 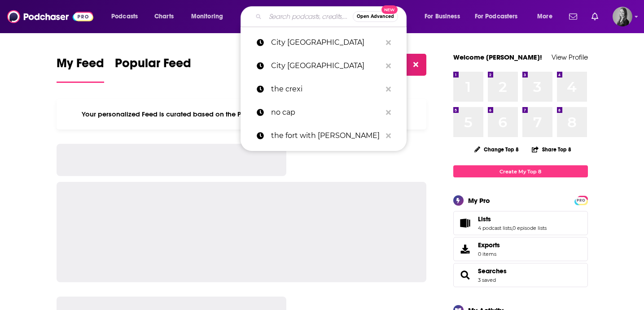 What do you see at coordinates (552, 150) in the screenshot?
I see `button: Share Top 8` at bounding box center [552, 150].